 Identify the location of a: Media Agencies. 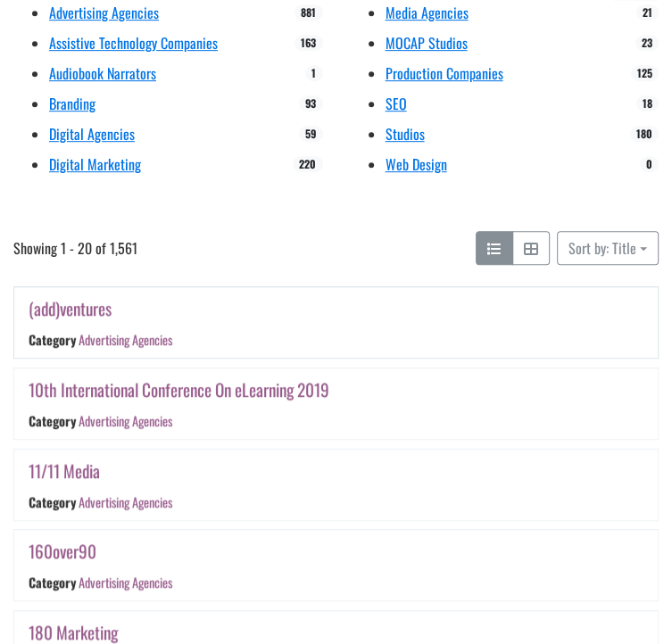
(427, 13).